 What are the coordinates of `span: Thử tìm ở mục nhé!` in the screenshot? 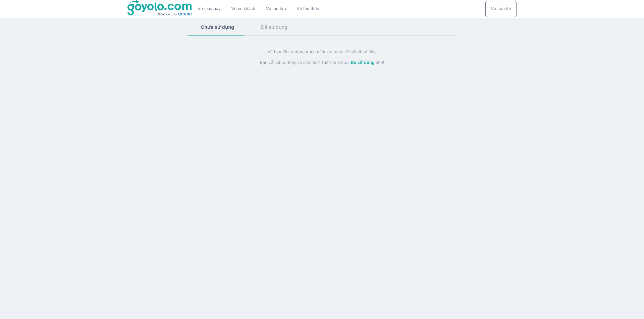 It's located at (353, 63).